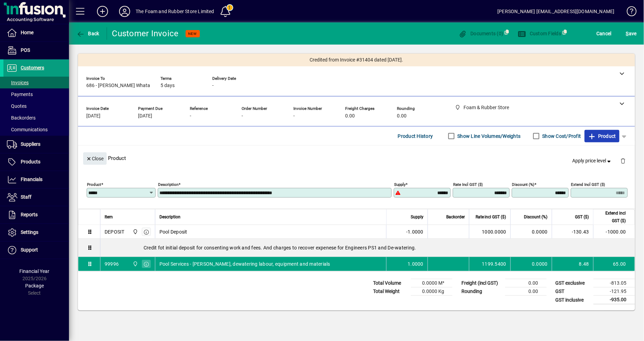  What do you see at coordinates (432, 283) in the screenshot?
I see `td: 0.0000 M³` at bounding box center [432, 283].